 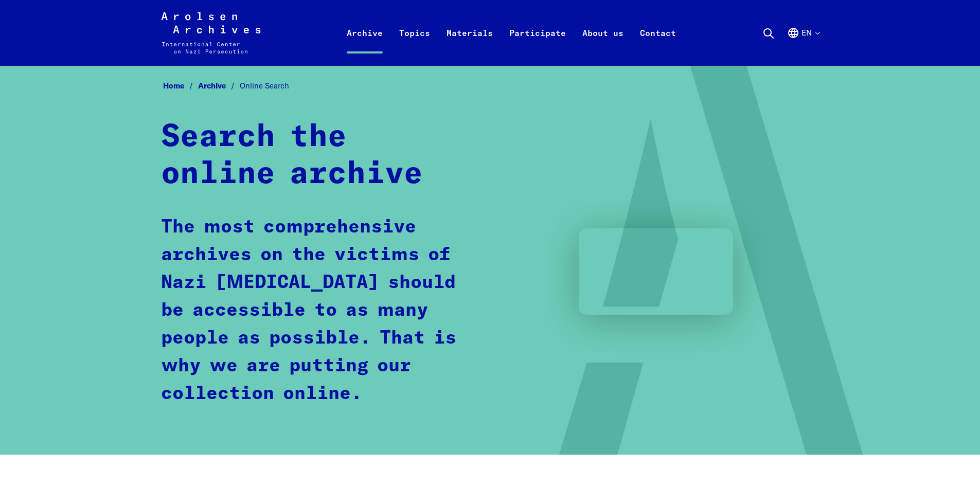 I want to click on a: Participate, so click(x=537, y=45).